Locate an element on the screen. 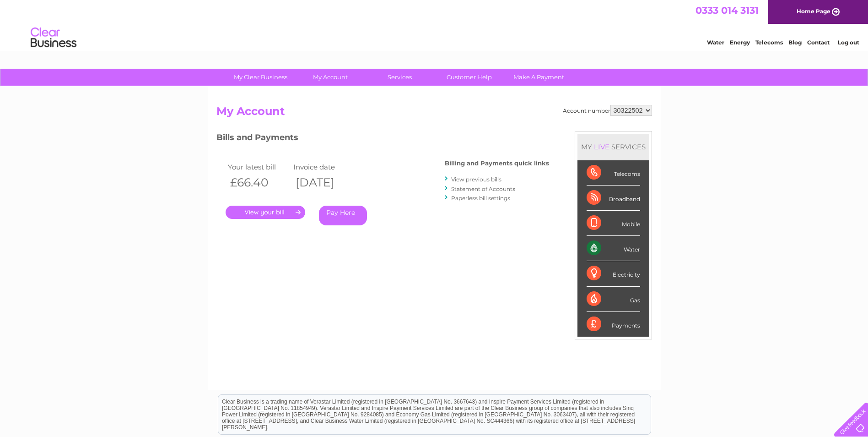 This screenshot has width=868, height=437. div: Account number is located at coordinates (607, 111).